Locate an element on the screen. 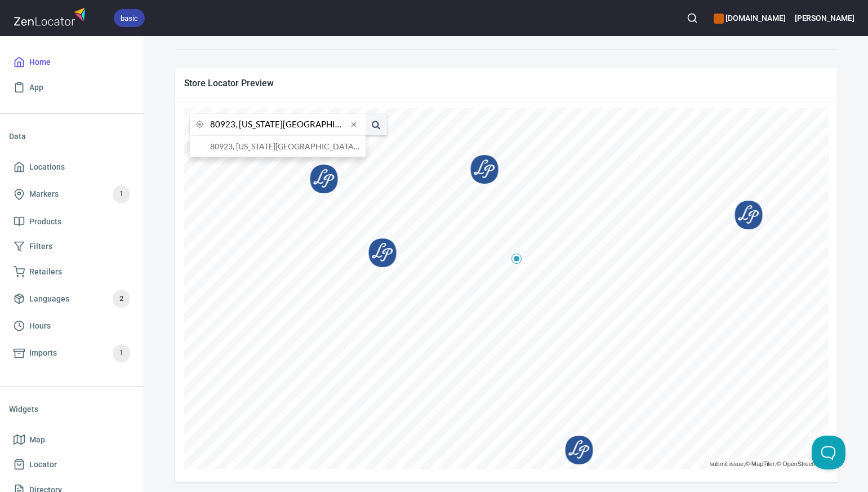 Image resolution: width=868 pixels, height=492 pixels. div: Manage your apps is located at coordinates (749, 18).